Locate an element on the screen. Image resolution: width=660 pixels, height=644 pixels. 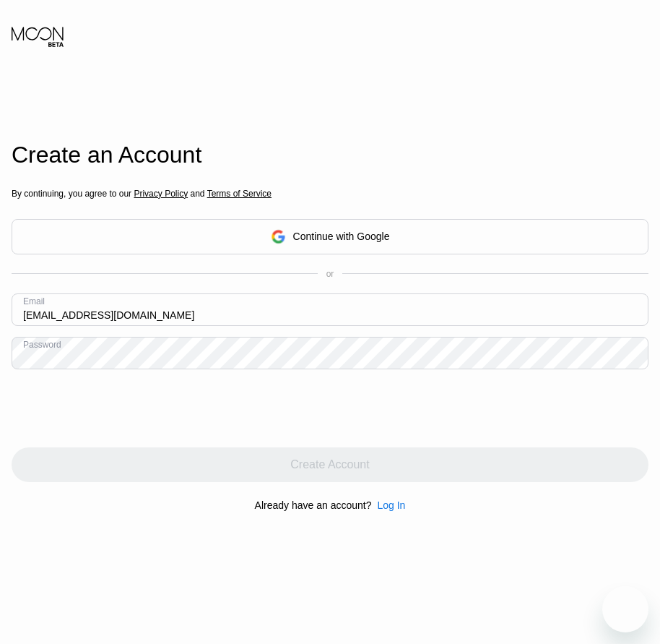
div: or is located at coordinates (330, 274).